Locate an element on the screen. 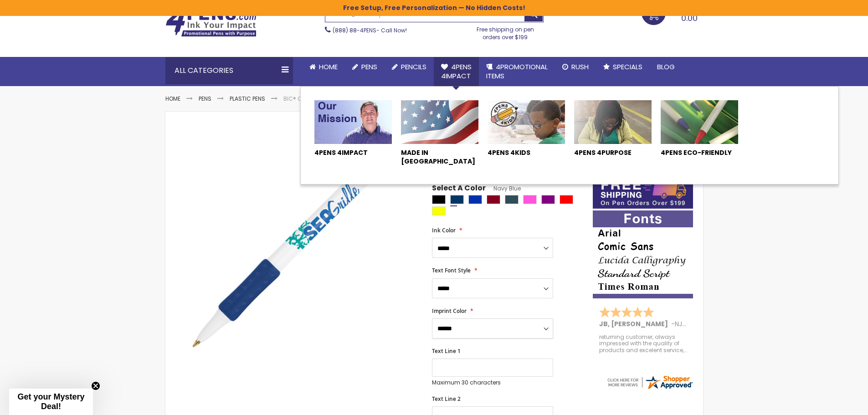 Image resolution: width=868 pixels, height=415 pixels. span: Pens is located at coordinates (369, 66).